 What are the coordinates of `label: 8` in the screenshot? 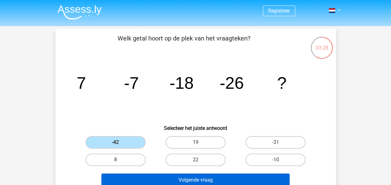 It's located at (115, 160).